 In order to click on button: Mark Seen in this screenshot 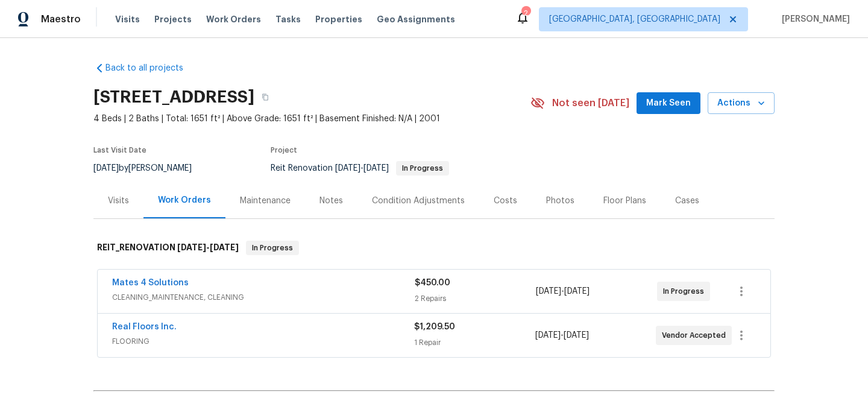, I will do `click(669, 103)`.